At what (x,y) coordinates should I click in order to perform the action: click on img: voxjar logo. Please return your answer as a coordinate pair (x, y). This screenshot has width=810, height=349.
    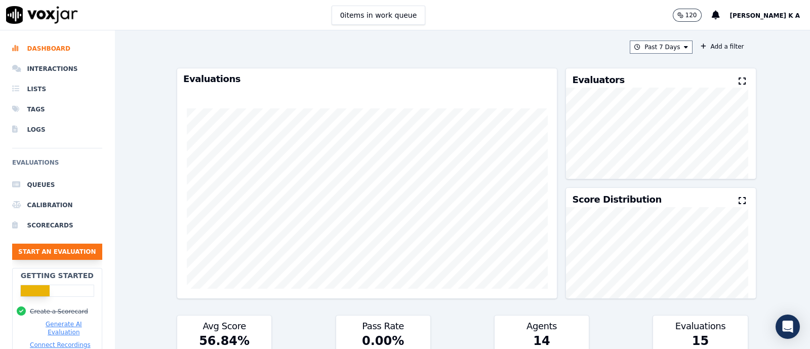
    Looking at the image, I should click on (42, 15).